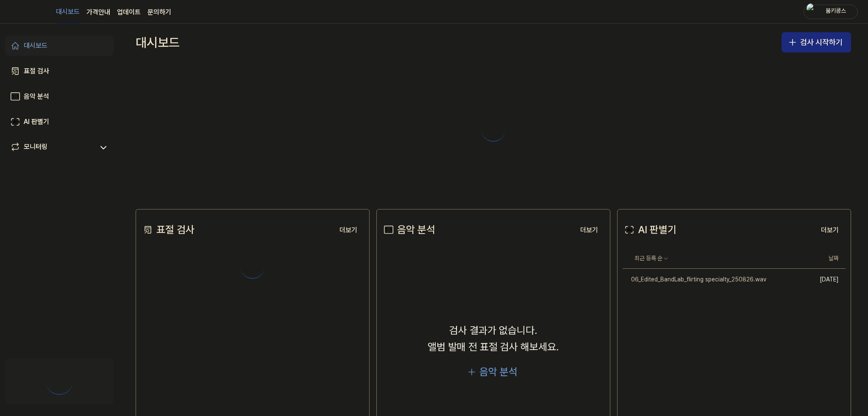  What do you see at coordinates (160, 13) in the screenshot?
I see `a: 문의하기` at bounding box center [160, 13].